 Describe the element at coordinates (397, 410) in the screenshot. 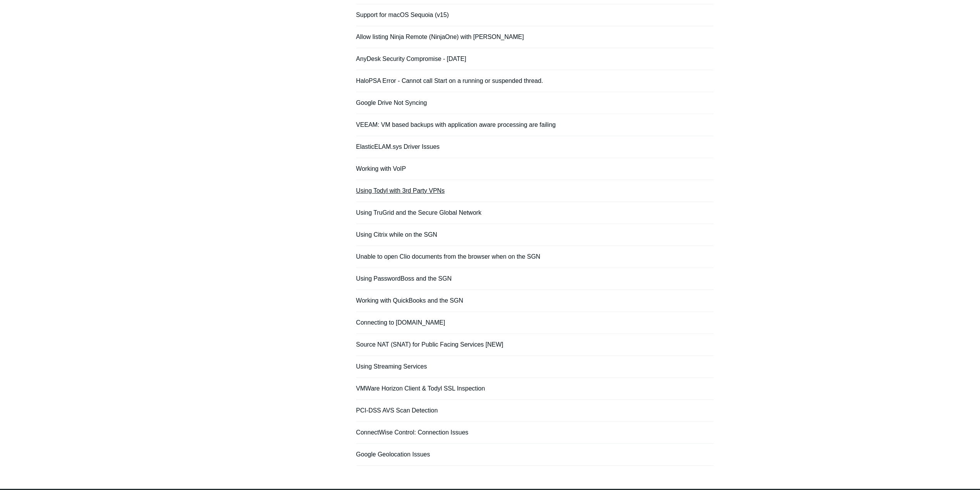

I see `a: PCI-DSS AVS Scan Detection` at that location.